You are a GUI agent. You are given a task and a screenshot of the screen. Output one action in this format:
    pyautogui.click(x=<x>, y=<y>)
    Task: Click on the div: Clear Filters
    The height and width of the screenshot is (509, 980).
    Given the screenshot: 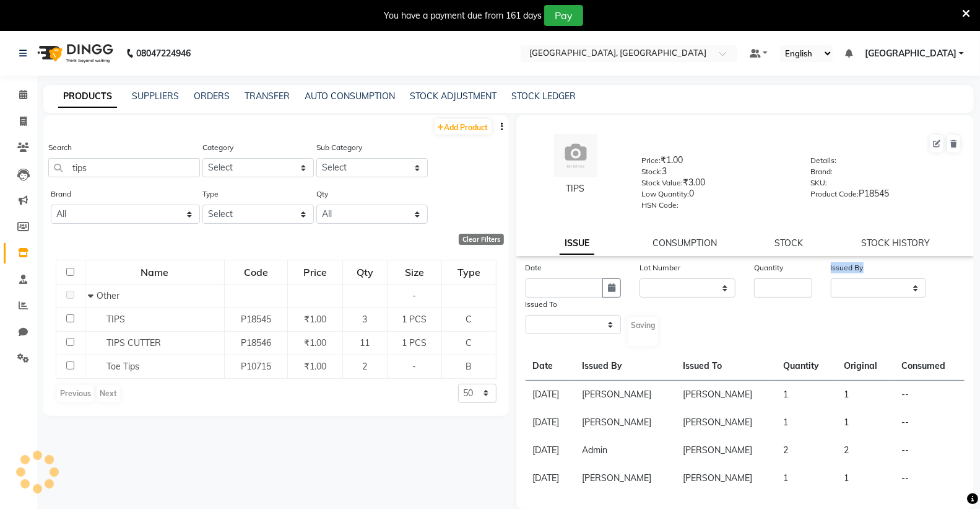 What is the action you would take?
    pyautogui.click(x=481, y=239)
    